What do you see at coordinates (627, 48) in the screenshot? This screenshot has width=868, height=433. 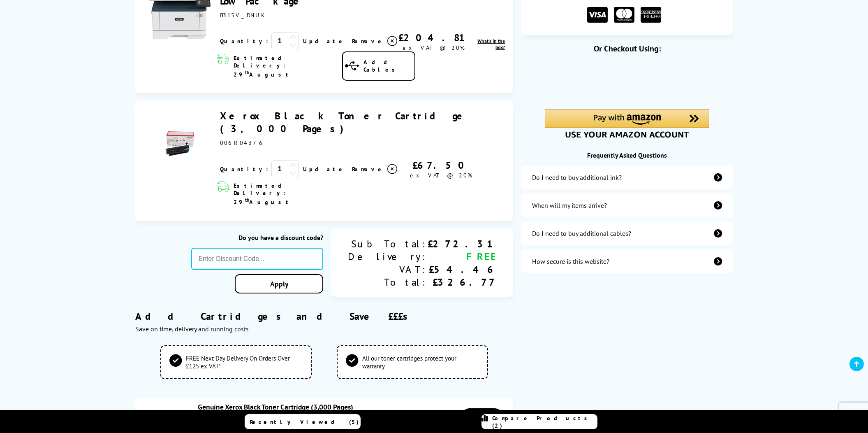 I see `div: Or Checkout Using:` at bounding box center [627, 48].